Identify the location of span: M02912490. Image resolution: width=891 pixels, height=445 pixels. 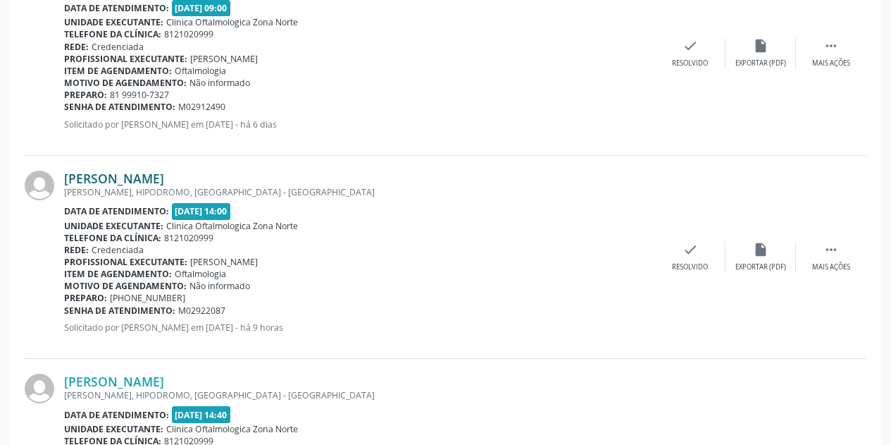
(201, 106).